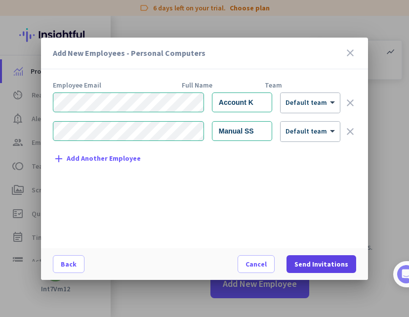 The width and height of the screenshot is (409, 317). Describe the element at coordinates (219, 85) in the screenshot. I see `div: Full Name` at that location.